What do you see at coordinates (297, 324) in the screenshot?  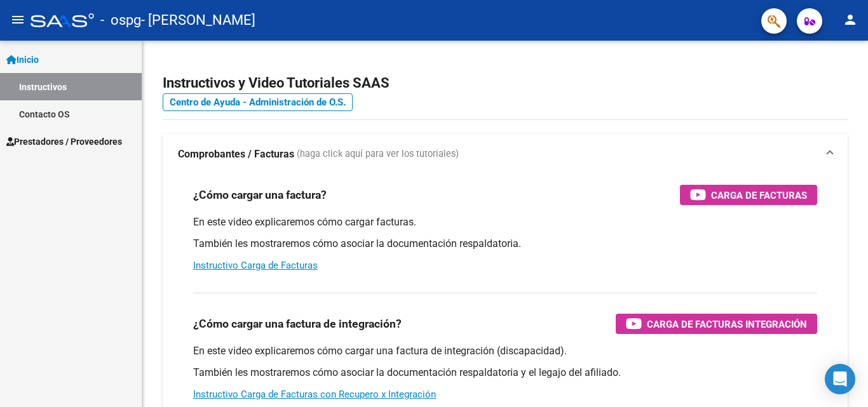 I see `h3: ¿Cómo cargar una factura de integración?` at bounding box center [297, 324].